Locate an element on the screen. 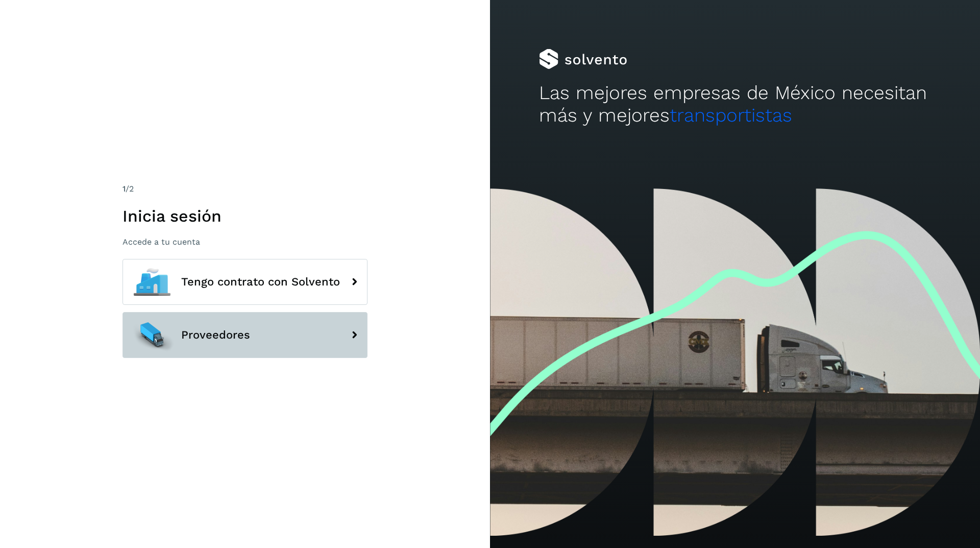  span: 1 is located at coordinates (124, 188).